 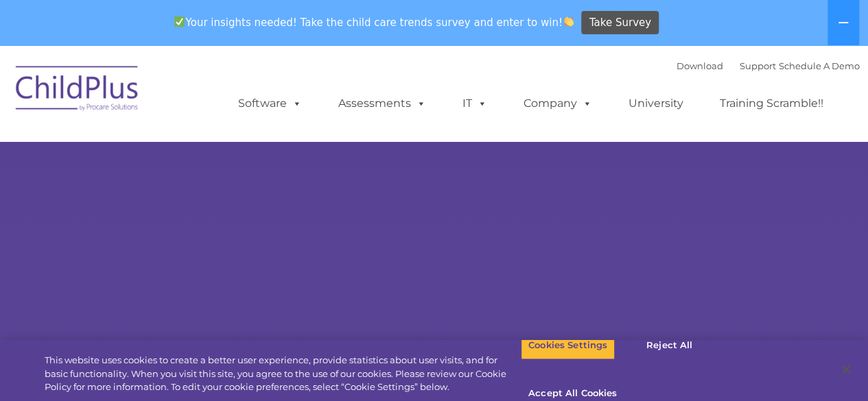 What do you see at coordinates (211, 96) in the screenshot?
I see `span: Last name` at bounding box center [211, 96].